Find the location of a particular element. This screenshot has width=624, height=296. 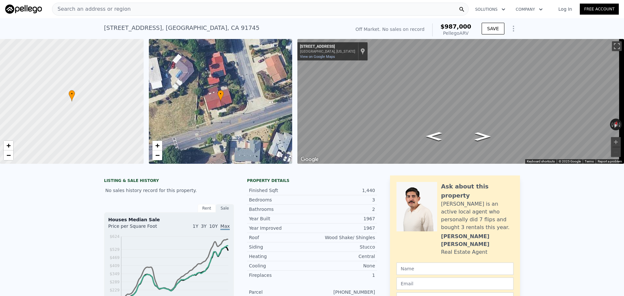

button: Keyboard shortcuts is located at coordinates (541, 162).